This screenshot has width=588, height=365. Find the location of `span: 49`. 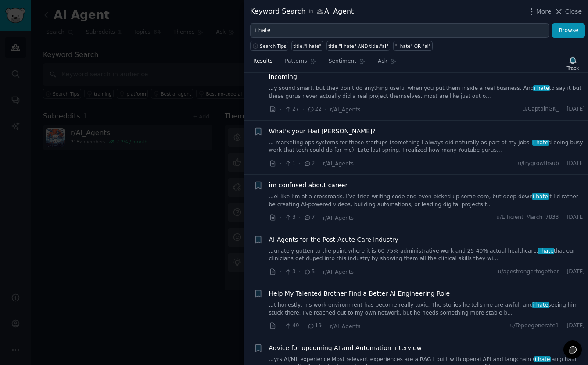

span: 49 is located at coordinates (291, 326).